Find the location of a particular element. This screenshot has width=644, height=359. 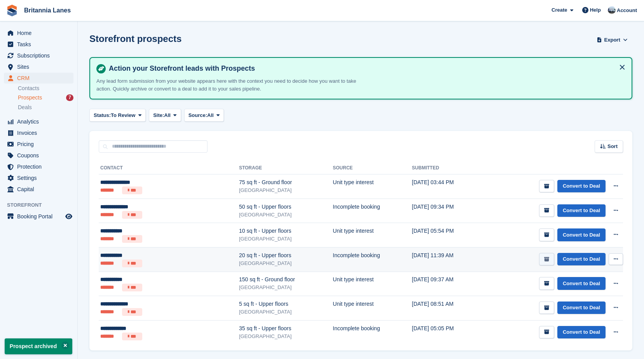

span: Sites is located at coordinates (40, 67).